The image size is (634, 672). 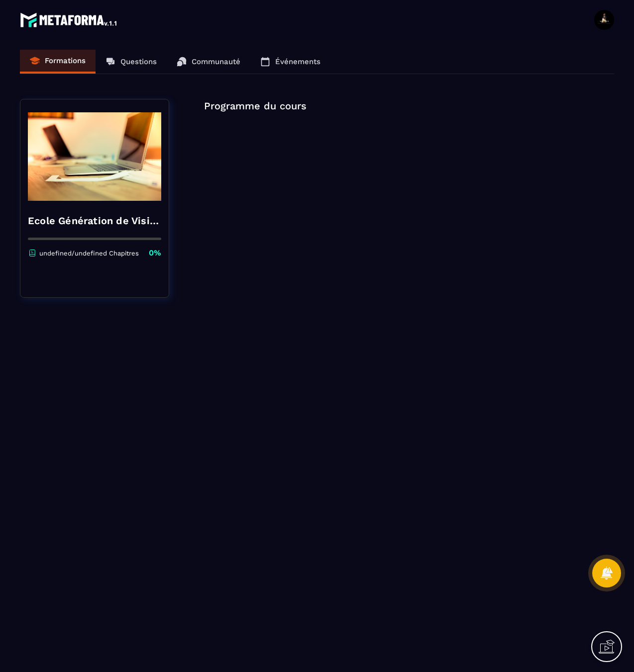 I want to click on img: banner, so click(x=94, y=157).